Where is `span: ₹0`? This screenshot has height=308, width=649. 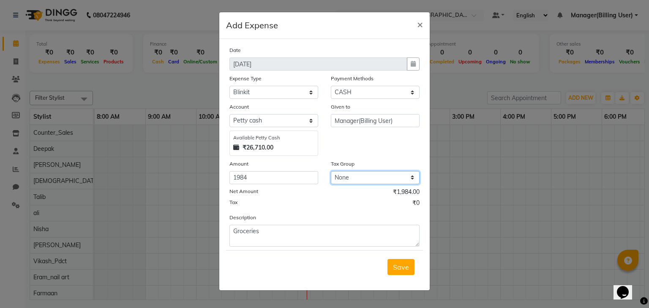
span: ₹0 is located at coordinates (416, 204).